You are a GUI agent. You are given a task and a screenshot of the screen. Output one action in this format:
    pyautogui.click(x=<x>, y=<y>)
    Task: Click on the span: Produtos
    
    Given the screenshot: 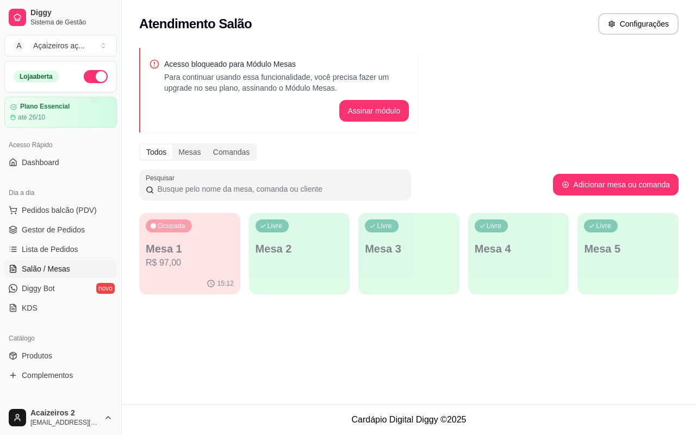 What is the action you would take?
    pyautogui.click(x=37, y=356)
    